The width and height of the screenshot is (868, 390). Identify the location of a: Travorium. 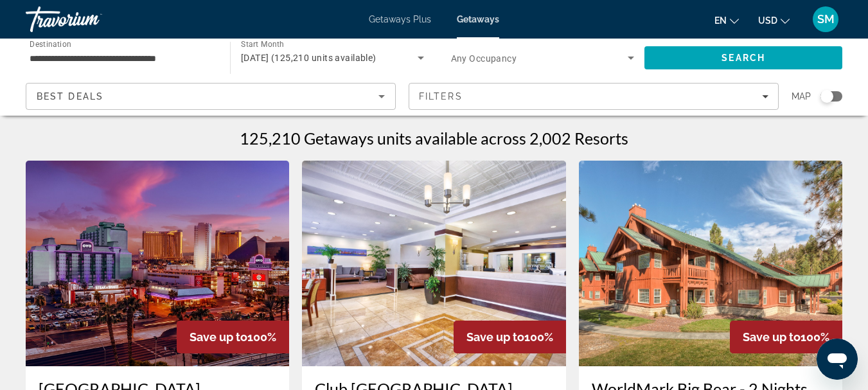
(90, 19).